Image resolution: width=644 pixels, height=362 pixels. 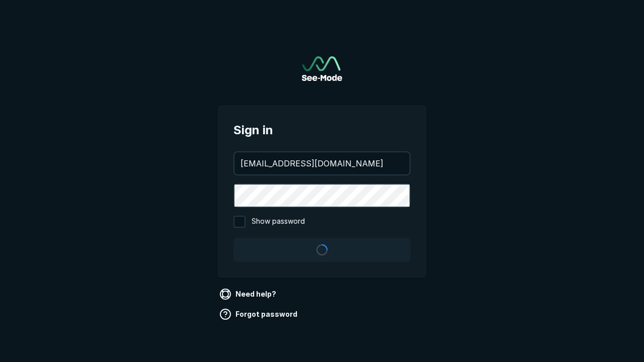 What do you see at coordinates (322, 69) in the screenshot?
I see `a: Go to sign in` at bounding box center [322, 69].